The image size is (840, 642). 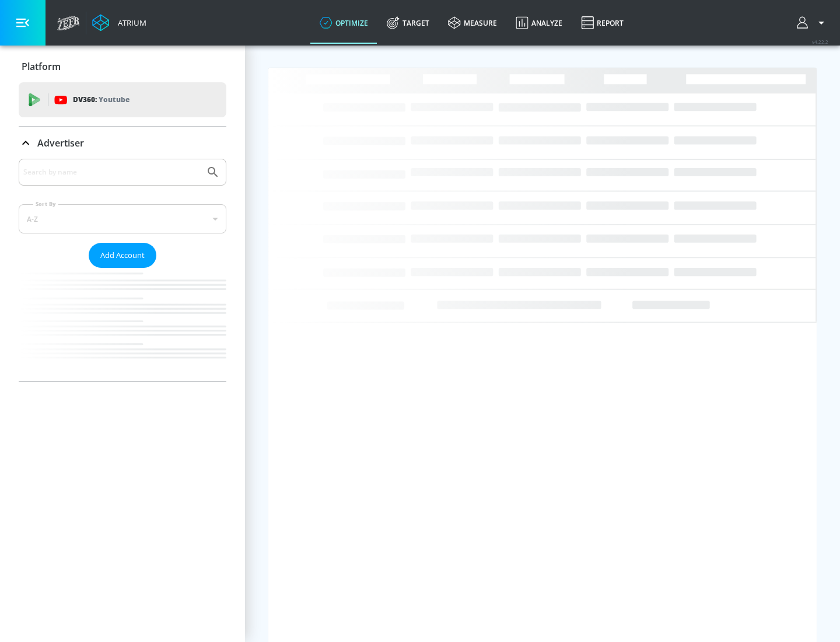 What do you see at coordinates (119, 23) in the screenshot?
I see `a: Atrium` at bounding box center [119, 23].